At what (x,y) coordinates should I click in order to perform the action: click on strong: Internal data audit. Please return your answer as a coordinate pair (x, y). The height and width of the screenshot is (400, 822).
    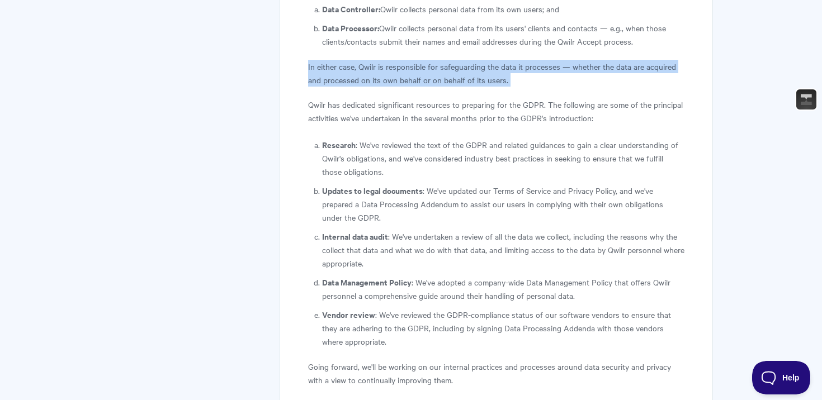
    Looking at the image, I should click on (355, 236).